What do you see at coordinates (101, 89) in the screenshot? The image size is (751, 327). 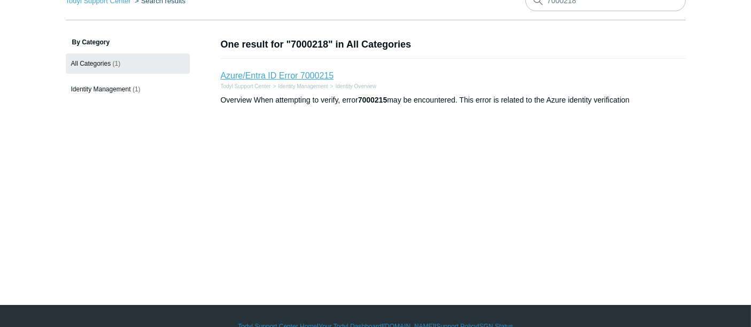 I see `span: Identity Management` at bounding box center [101, 89].